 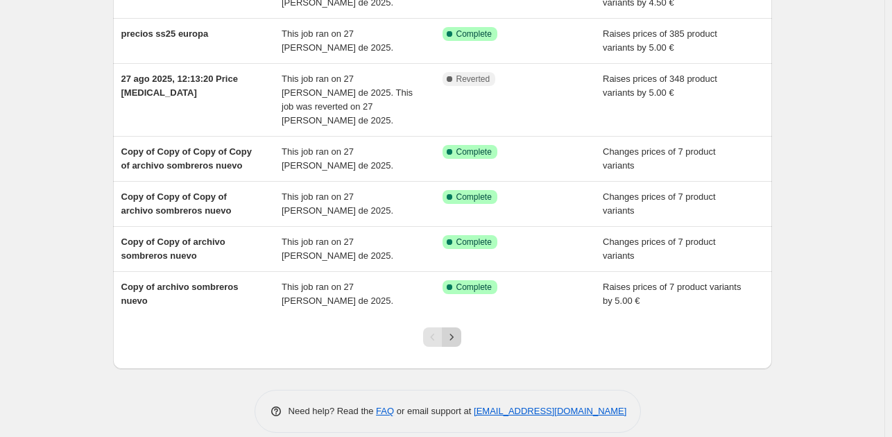 What do you see at coordinates (385, 410) in the screenshot?
I see `a: FAQ` at bounding box center [385, 410].